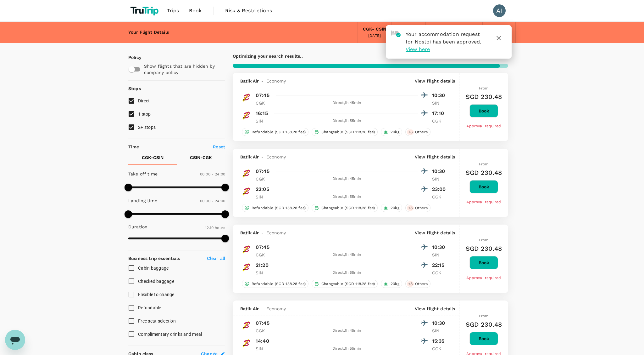 Image resolution: width=644 pixels, height=355 pixels. I want to click on span: Book, so click(195, 11).